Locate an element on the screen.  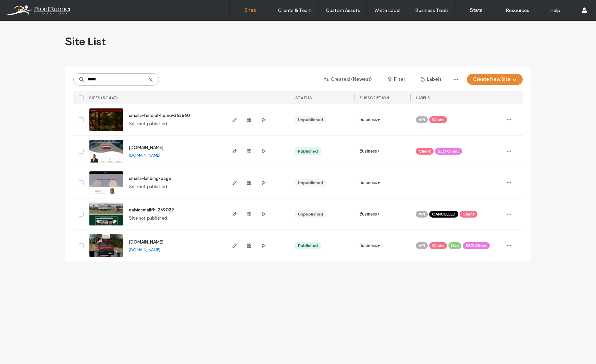
span: Live is located at coordinates (455, 246).